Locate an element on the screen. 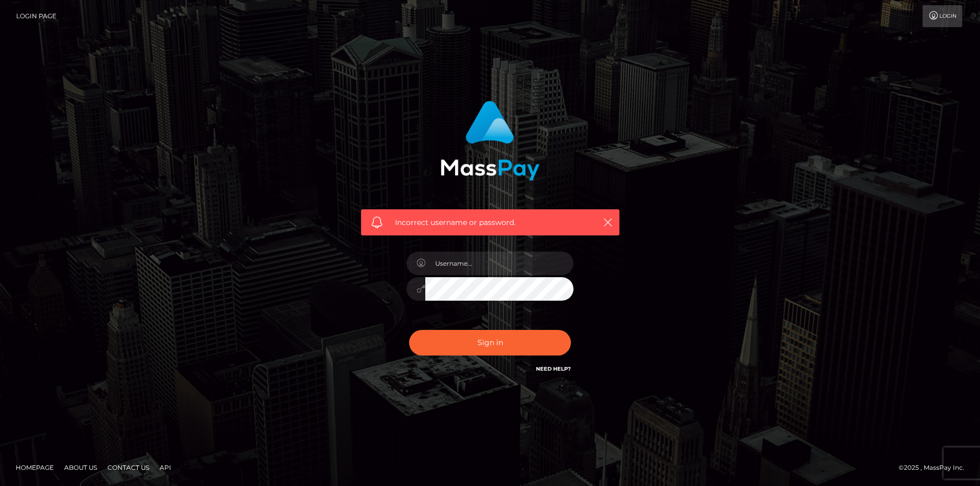  img: MassPay Login is located at coordinates (490, 140).